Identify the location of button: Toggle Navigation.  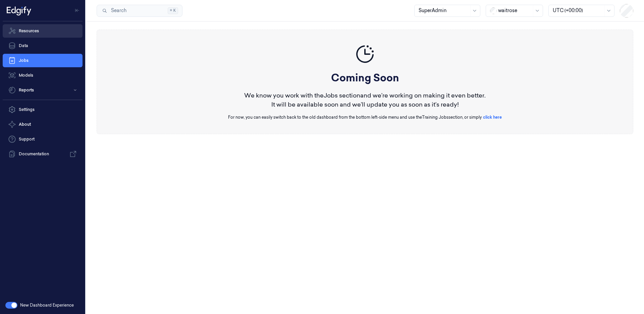
(77, 10).